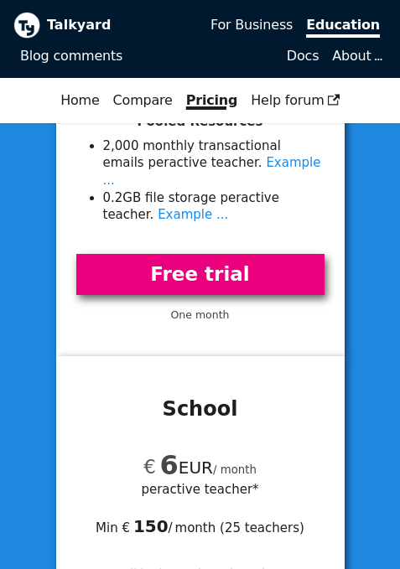 The image size is (400, 569). I want to click on a: Pricing, so click(212, 101).